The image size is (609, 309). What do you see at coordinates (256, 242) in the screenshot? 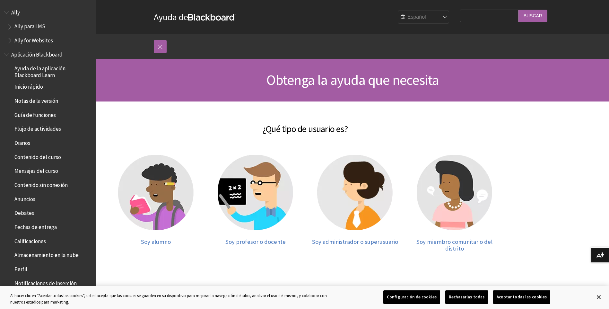
I see `span: Soy profesor o docente` at bounding box center [256, 242].